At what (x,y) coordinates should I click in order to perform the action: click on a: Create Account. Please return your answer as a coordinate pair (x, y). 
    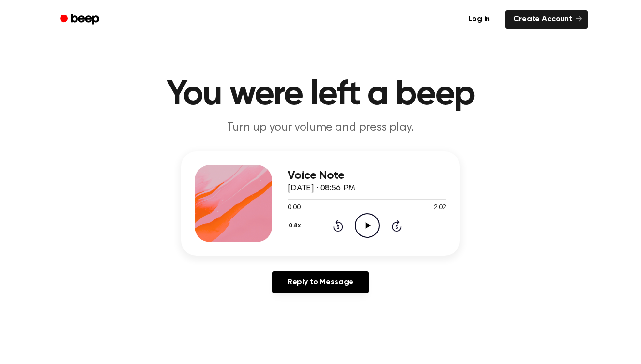
    Looking at the image, I should click on (547, 19).